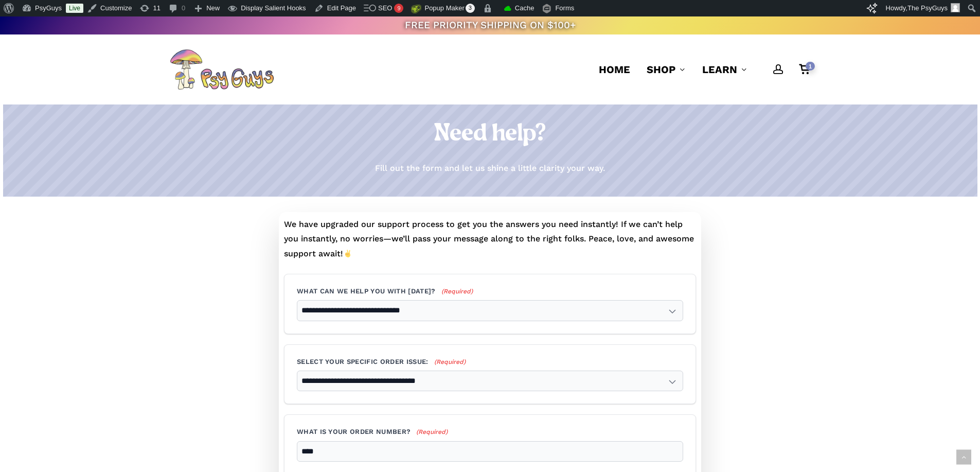 This screenshot has height=472, width=980. What do you see at coordinates (470, 8) in the screenshot?
I see `span: 3` at bounding box center [470, 8].